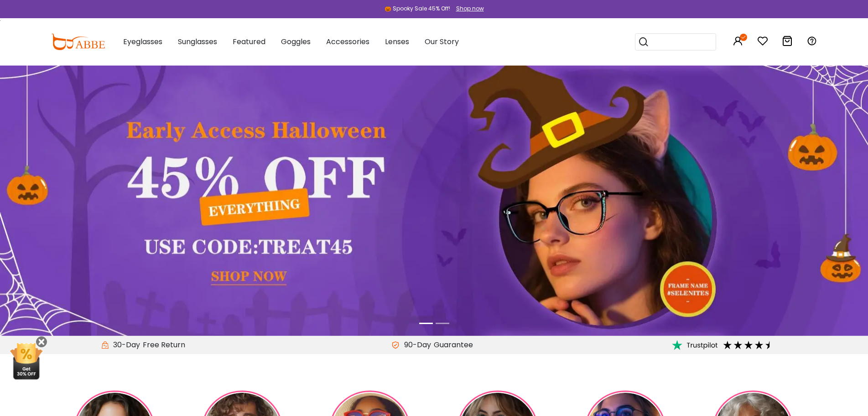 Image resolution: width=868 pixels, height=416 pixels. Describe the element at coordinates (468, 9) in the screenshot. I see `a: Shop now` at that location.